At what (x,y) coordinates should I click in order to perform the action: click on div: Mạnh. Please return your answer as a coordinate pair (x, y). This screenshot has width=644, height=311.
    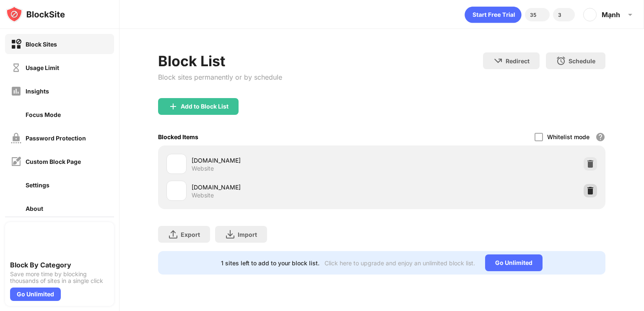
    Looking at the image, I should click on (611, 15).